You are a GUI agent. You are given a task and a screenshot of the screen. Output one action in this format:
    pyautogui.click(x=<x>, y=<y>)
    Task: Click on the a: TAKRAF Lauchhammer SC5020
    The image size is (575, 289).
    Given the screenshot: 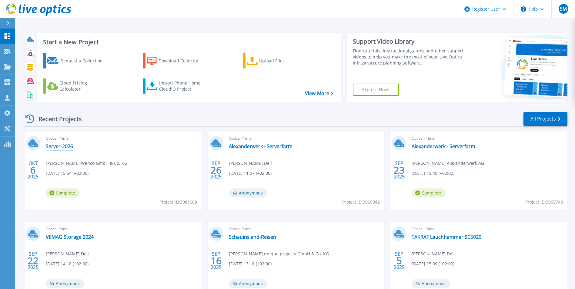 What is the action you would take?
    pyautogui.click(x=446, y=237)
    